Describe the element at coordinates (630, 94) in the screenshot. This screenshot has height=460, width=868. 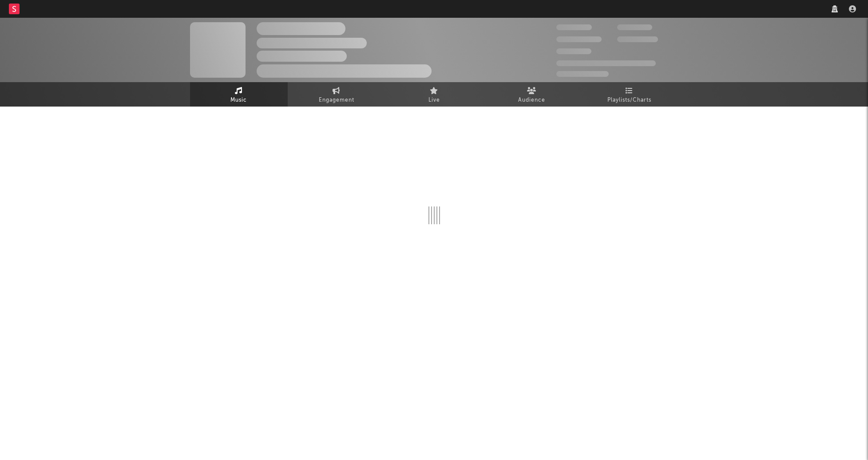
I see `a: Playlists/Charts` at that location.